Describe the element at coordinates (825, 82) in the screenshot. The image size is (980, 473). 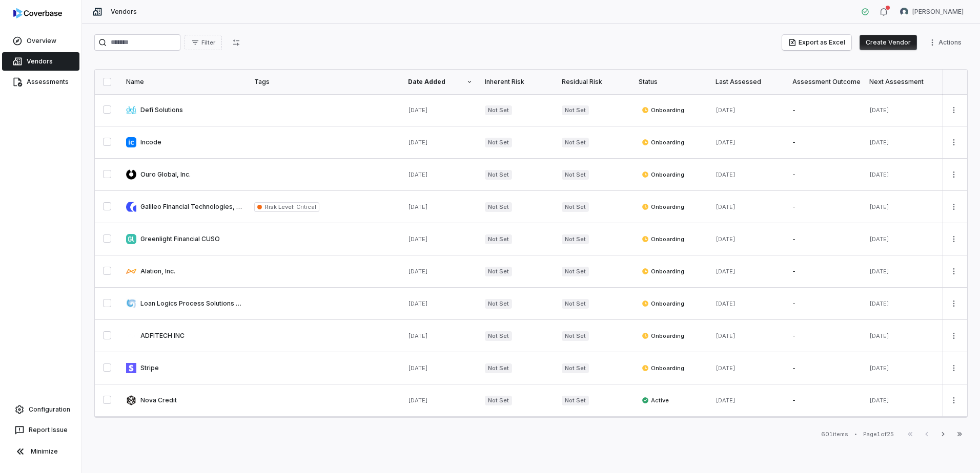
I see `div: Assessment Outcome` at that location.